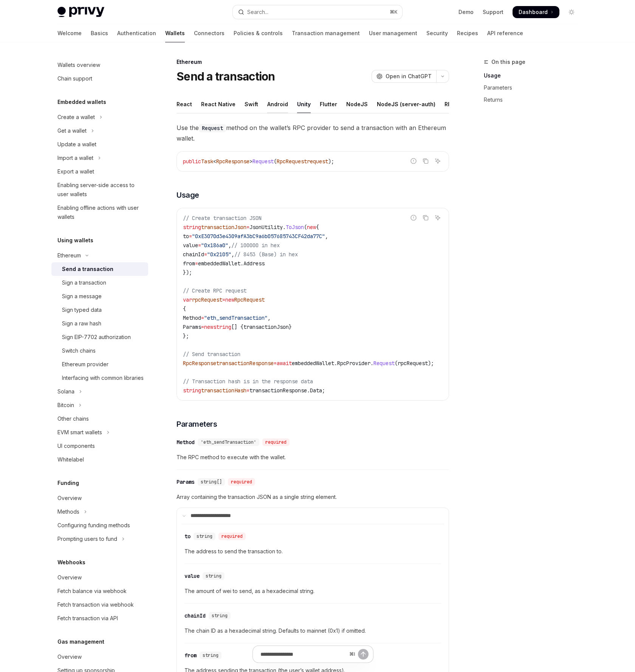 This screenshot has width=635, height=672. Describe the element at coordinates (193, 255) in the screenshot. I see `span: chainId` at that location.